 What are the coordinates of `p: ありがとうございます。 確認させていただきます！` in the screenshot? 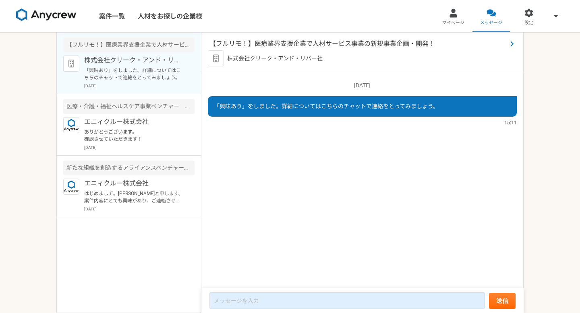 It's located at (134, 136).